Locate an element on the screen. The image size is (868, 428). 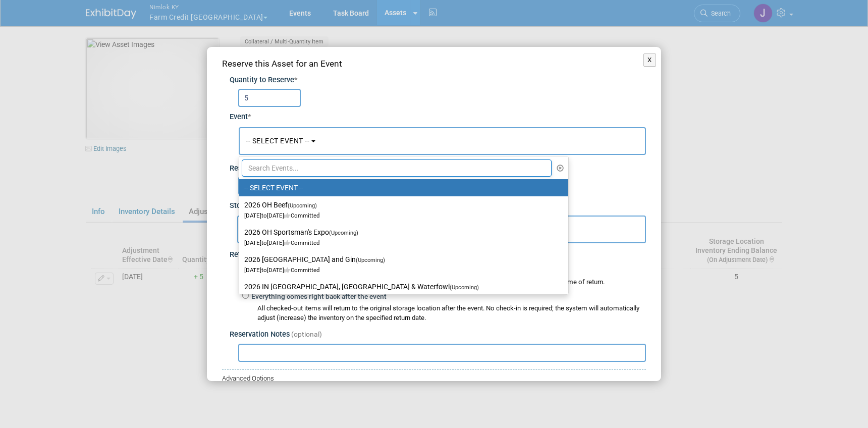
input: Search Events... is located at coordinates (397, 168).